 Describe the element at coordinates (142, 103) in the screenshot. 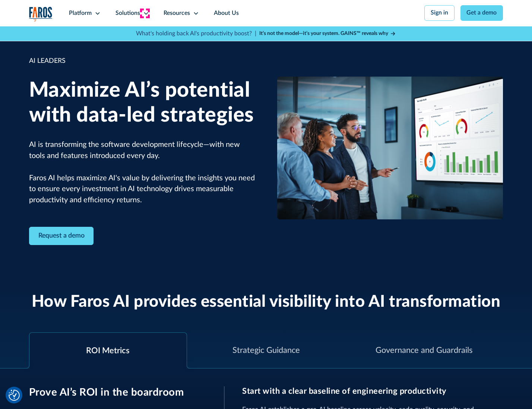

I see `h1: Maximize AI’s potential with data-led strategies` at that location.